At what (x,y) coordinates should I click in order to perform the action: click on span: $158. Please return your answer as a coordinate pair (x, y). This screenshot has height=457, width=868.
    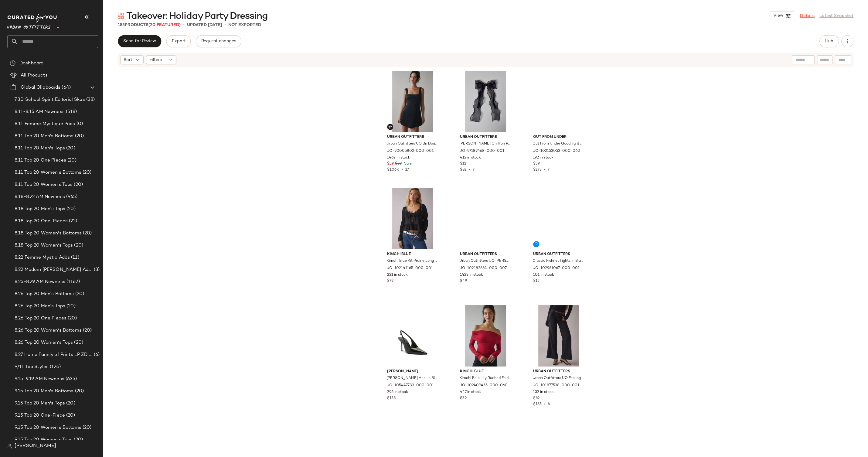
    Looking at the image, I should click on (392, 399).